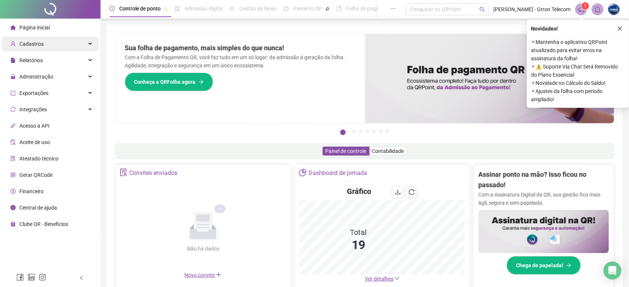  I want to click on span: left, so click(82, 278).